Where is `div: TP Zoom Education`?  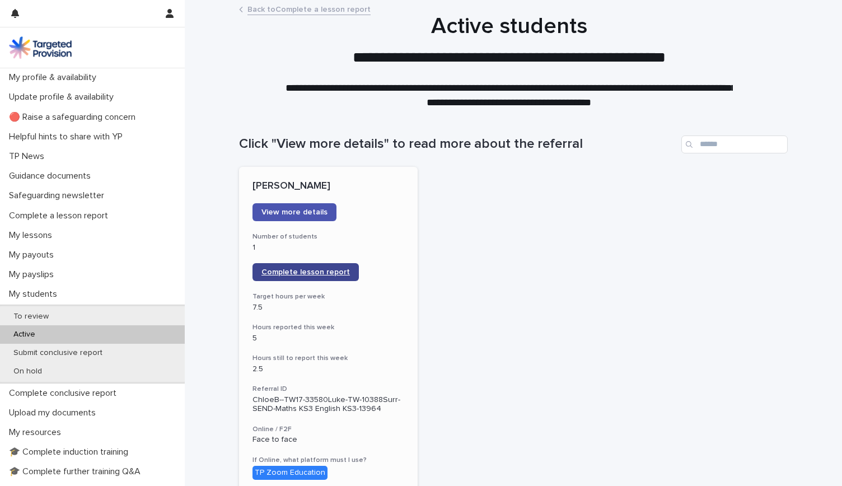
div: TP Zoom Education is located at coordinates (290, 472).